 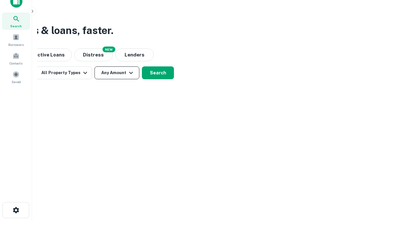 What do you see at coordinates (16, 21) in the screenshot?
I see `a: Search` at bounding box center [16, 21].